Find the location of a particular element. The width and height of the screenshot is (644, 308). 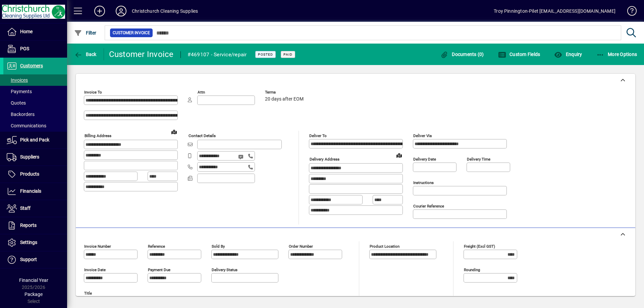

button: More Options is located at coordinates (616, 54).